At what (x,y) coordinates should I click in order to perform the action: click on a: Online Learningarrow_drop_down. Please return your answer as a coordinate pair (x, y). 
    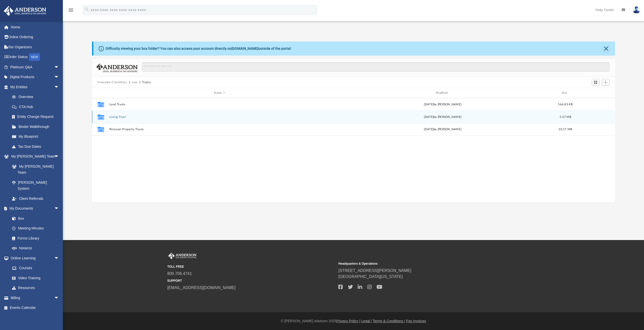
    Looking at the image, I should click on (33, 258).